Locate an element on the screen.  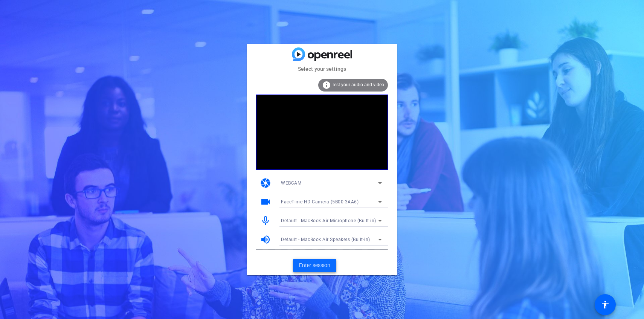
mat-card-subtitle: Select your settings is located at coordinates (322, 69).